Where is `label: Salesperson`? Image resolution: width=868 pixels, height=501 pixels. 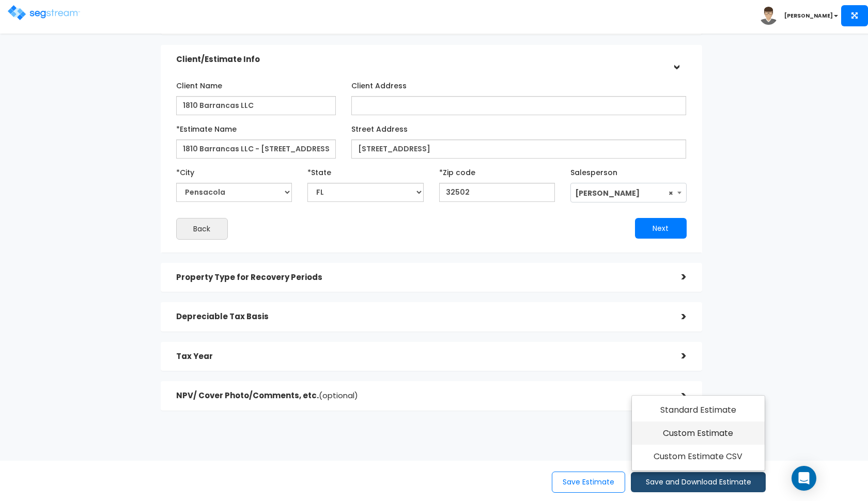
label: Salesperson is located at coordinates (594, 171).